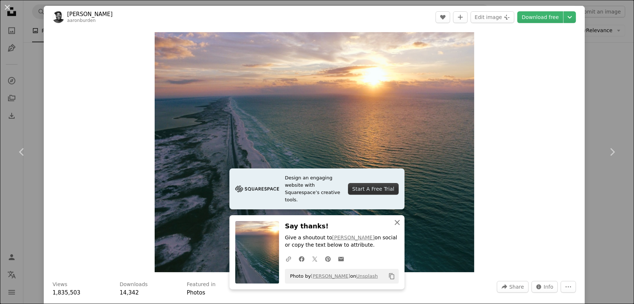 The width and height of the screenshot is (634, 304). What do you see at coordinates (517, 286) in the screenshot?
I see `span: Share` at bounding box center [517, 286].